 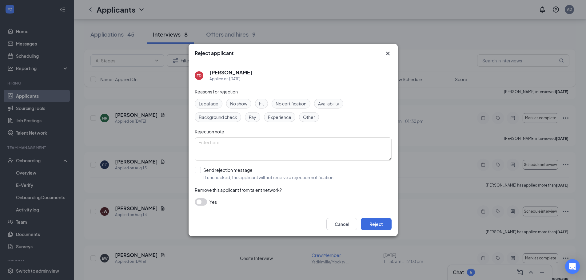 I want to click on svg: Cross, so click(x=388, y=54).